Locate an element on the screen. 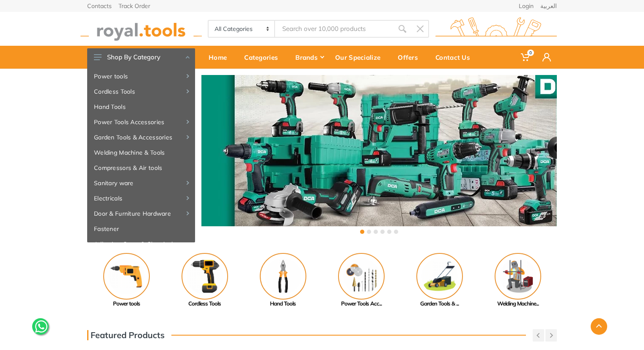 The width and height of the screenshot is (644, 350). a: العربية is located at coordinates (548, 6).